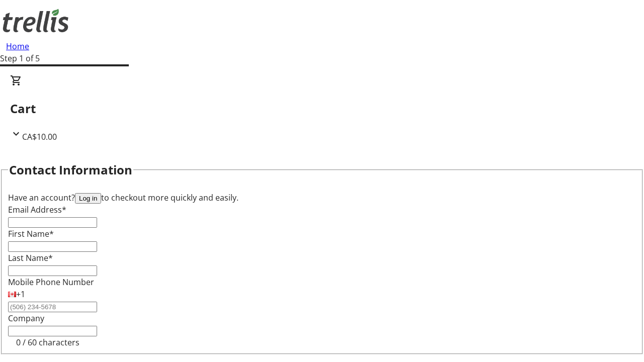 The image size is (644, 362). I want to click on span: CA$10.00, so click(39, 137).